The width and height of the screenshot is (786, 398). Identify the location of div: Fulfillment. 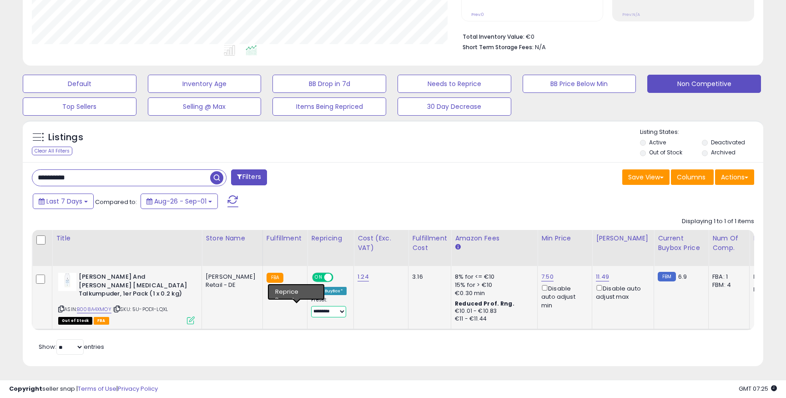
(285, 238).